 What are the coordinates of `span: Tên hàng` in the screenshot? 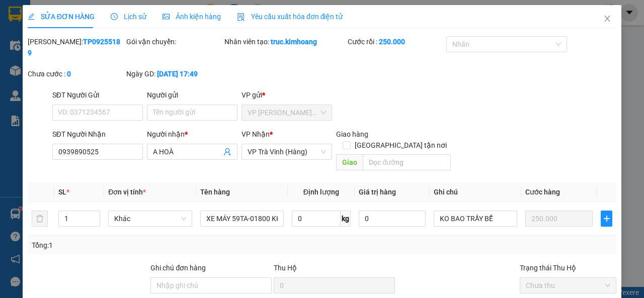 It's located at (214, 192).